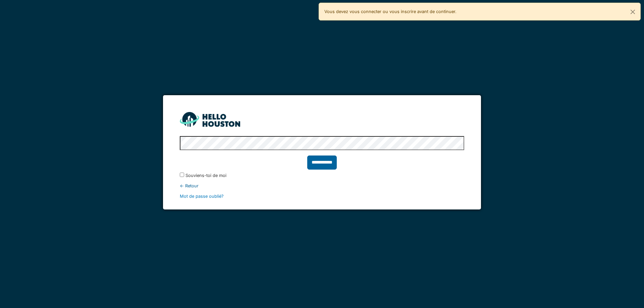 The height and width of the screenshot is (308, 644). I want to click on a: Mot de passe oublié?, so click(202, 196).